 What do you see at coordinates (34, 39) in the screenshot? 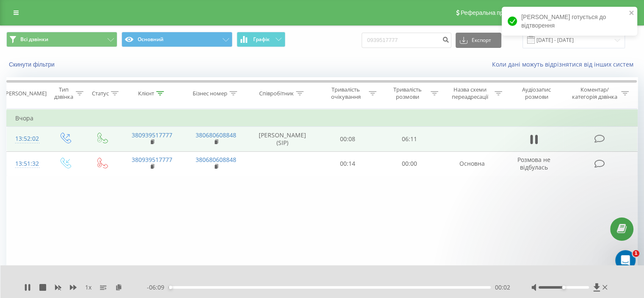
I see `span: Всі дзвінки` at bounding box center [34, 39].